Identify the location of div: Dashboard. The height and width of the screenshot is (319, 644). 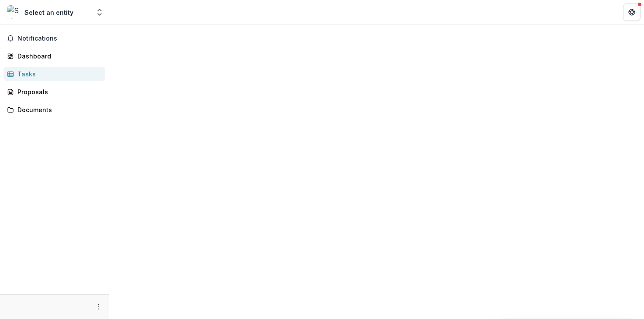
(58, 56).